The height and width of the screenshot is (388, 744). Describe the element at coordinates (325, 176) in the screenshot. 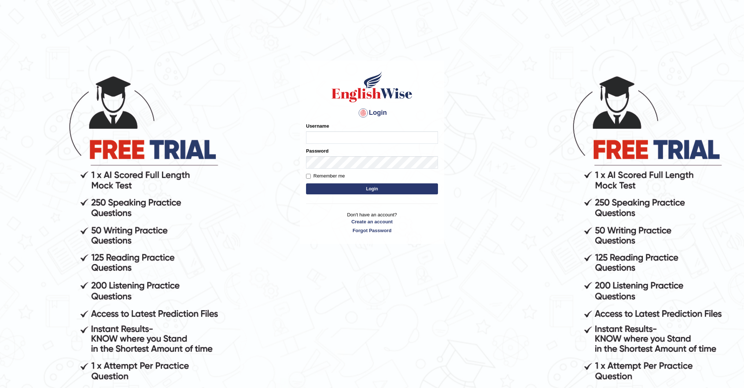

I see `label: Remember me` at that location.